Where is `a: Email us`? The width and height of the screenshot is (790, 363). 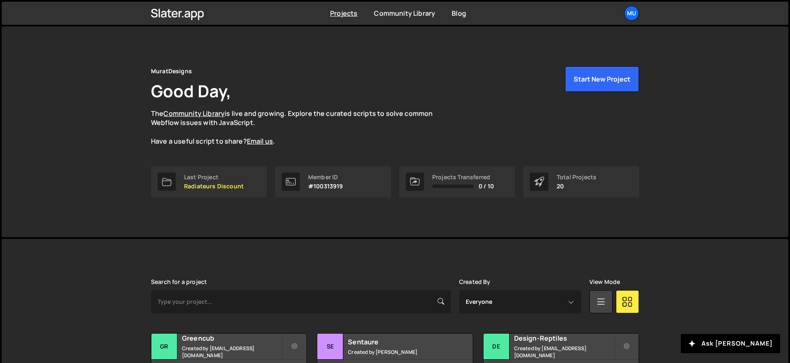
a: Email us is located at coordinates (260, 141).